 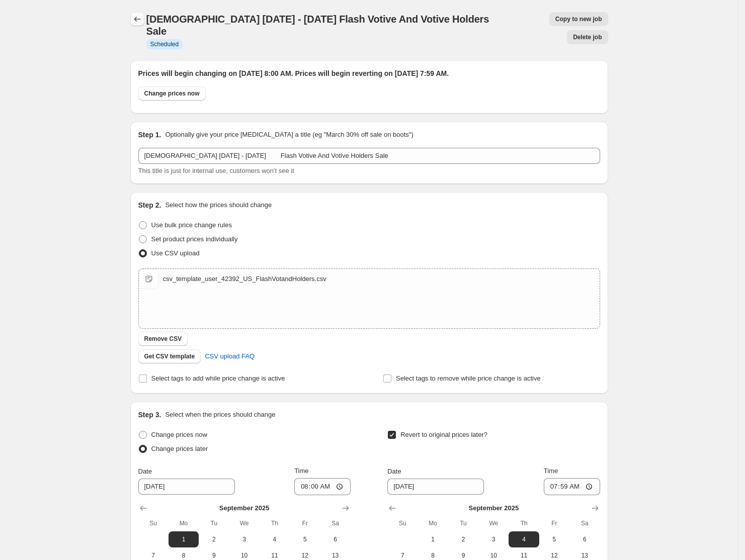 What do you see at coordinates (183, 523) in the screenshot?
I see `span: Mo` at bounding box center [183, 523].